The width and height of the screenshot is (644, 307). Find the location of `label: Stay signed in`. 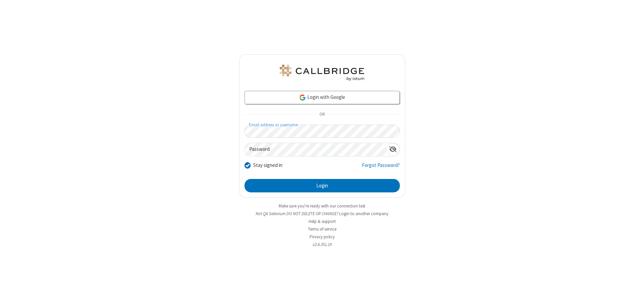

label: Stay signed in is located at coordinates (268, 165).